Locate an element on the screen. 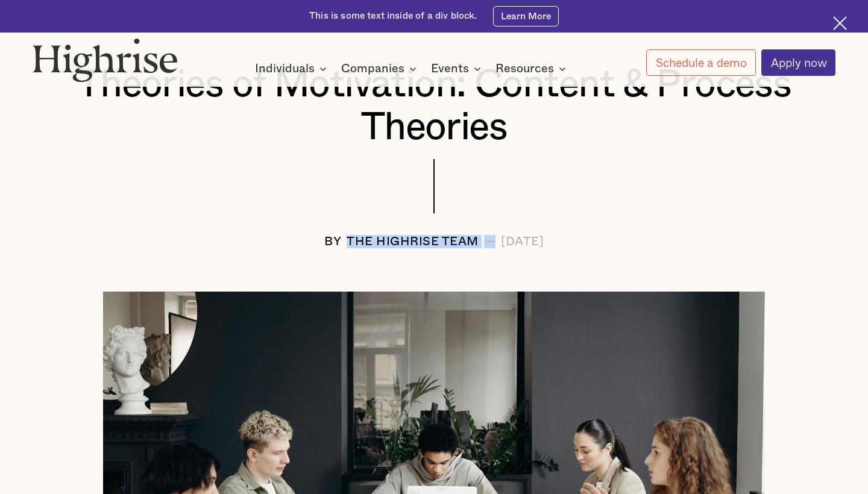  div: The Highrise Team is located at coordinates (413, 242).